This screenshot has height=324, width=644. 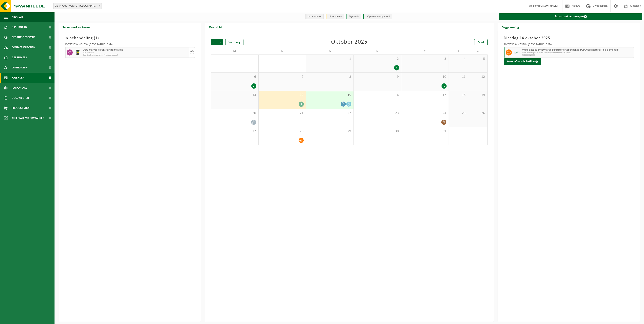 What do you see at coordinates (377, 131) in the screenshot?
I see `span: 30` at bounding box center [377, 131].